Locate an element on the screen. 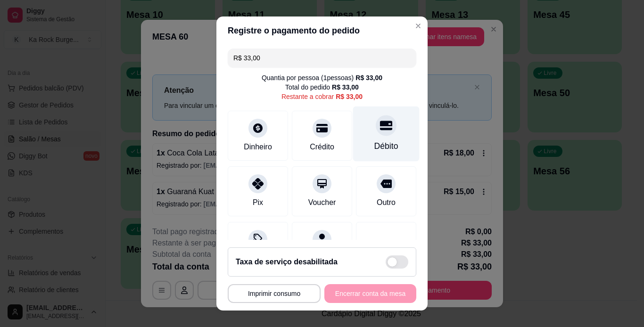 This screenshot has width=644, height=327. div: Voucher is located at coordinates (322, 203).